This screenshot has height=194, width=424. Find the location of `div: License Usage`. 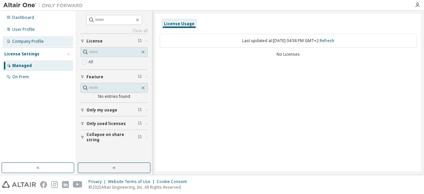

div: License Usage is located at coordinates (179, 24).